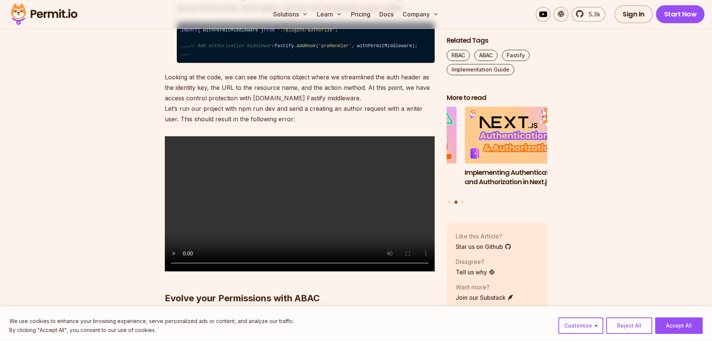 This screenshot has height=341, width=712. Describe the element at coordinates (152, 321) in the screenshot. I see `p: We use cookies to enhance your browsing experience, serve personalized ads or content, and analyz...` at that location.